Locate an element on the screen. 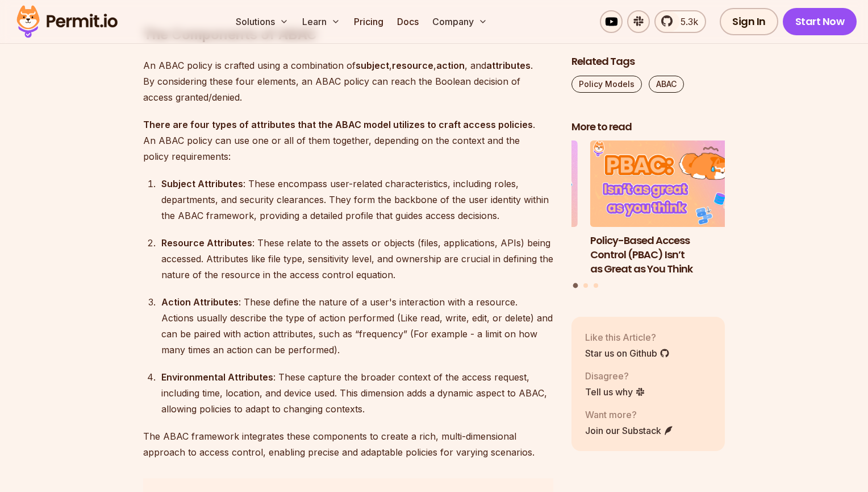  h2: More to read is located at coordinates (648, 127).